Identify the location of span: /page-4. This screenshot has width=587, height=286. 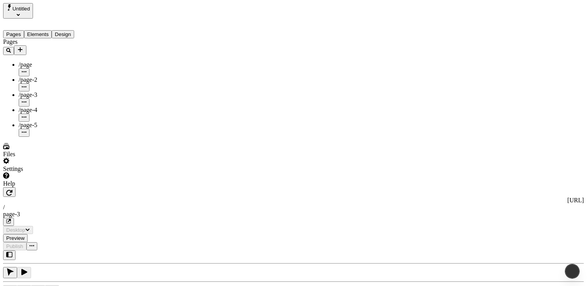
(28, 110).